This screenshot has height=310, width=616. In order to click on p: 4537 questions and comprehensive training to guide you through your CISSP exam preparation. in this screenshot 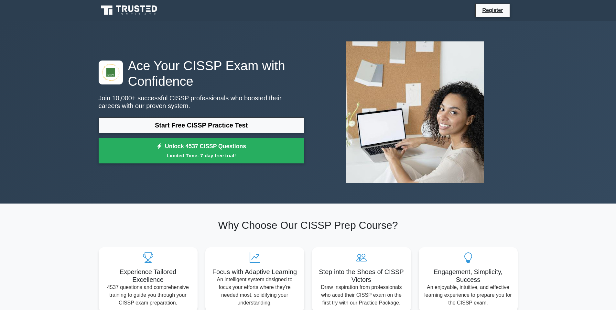, I will do `click(148, 295)`.